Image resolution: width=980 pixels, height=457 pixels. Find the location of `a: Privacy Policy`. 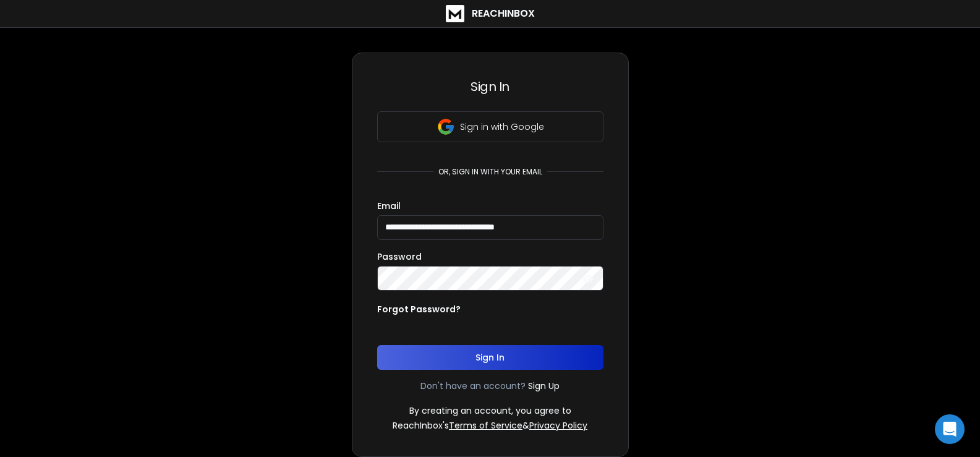

a: Privacy Policy is located at coordinates (559, 425).